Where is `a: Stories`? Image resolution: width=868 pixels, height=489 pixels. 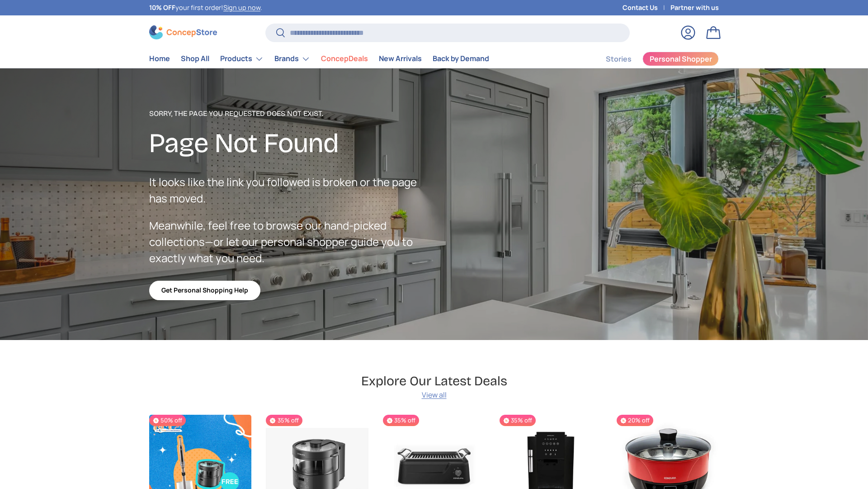 a: Stories is located at coordinates (619, 59).